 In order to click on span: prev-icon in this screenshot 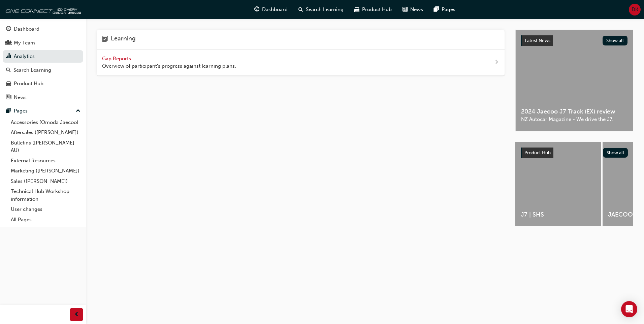, I will do `click(76, 314)`.